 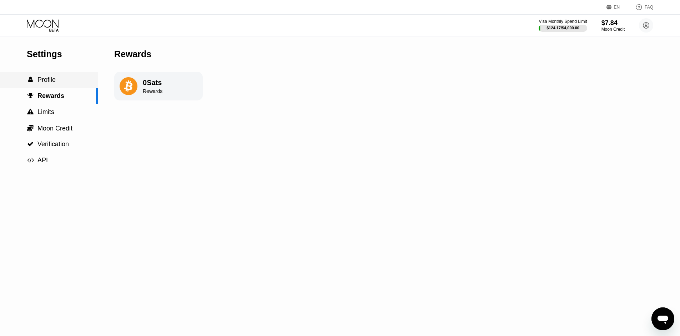 I want to click on span: Moon Credit, so click(x=55, y=128).